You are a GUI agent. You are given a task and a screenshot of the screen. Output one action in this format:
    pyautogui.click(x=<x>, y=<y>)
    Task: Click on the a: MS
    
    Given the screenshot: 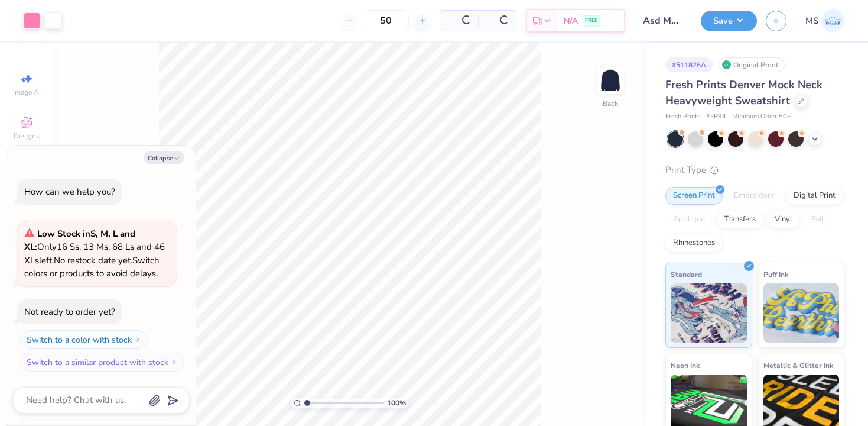 What is the action you would take?
    pyautogui.click(x=825, y=21)
    